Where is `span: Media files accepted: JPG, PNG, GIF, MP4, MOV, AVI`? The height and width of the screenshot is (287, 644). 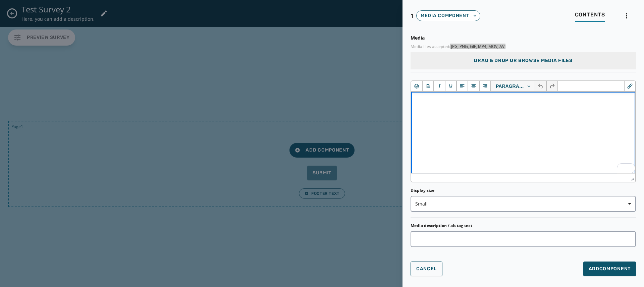 span: Media files accepted: JPG, PNG, GIF, MP4, MOV, AVI is located at coordinates (523, 47).